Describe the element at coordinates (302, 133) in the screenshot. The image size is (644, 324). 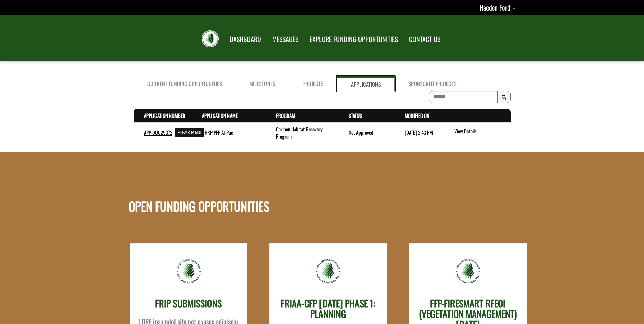
I see `td: Caribou Habitat Recovery Program` at that location.